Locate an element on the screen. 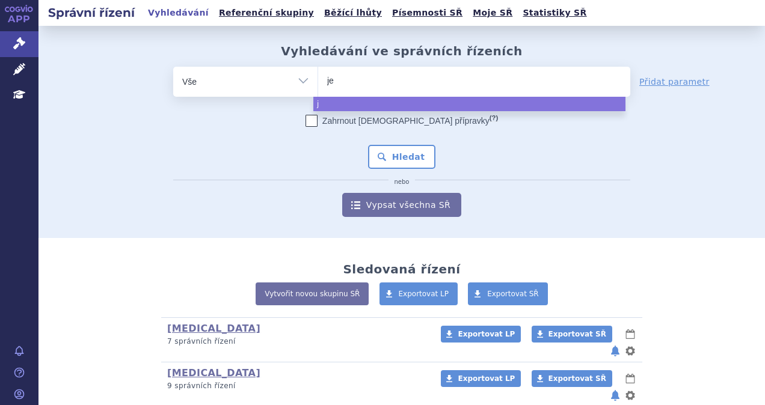  a: Referenční skupiny is located at coordinates (266, 13).